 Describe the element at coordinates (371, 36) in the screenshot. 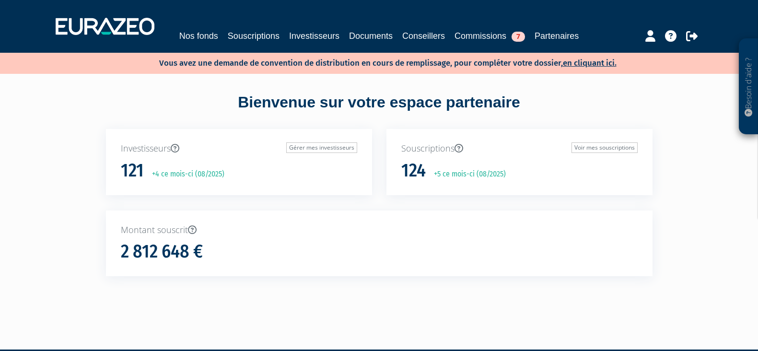

I see `a: Documents` at that location.